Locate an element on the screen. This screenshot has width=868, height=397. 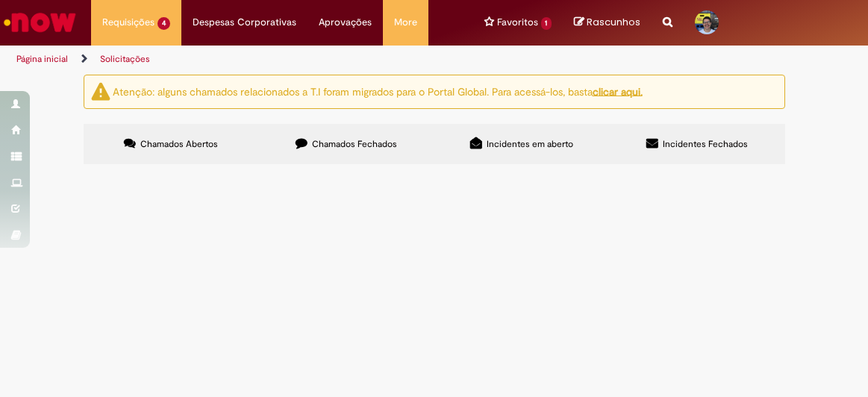
span: 1 is located at coordinates (547, 23).